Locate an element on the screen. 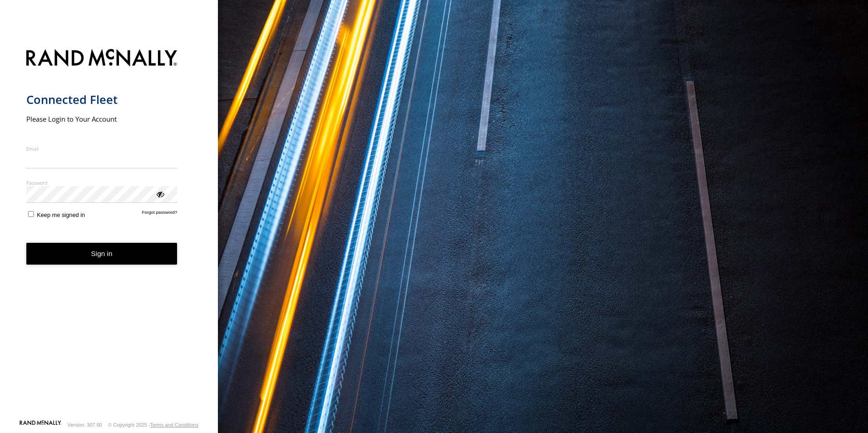  div: ViewPassword is located at coordinates (160, 194).